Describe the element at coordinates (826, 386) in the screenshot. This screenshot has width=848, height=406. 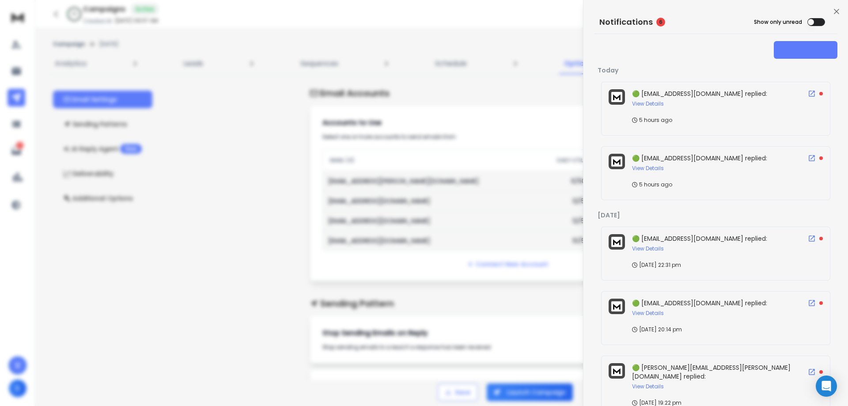
I see `div: Open Intercom Messenger` at that location.